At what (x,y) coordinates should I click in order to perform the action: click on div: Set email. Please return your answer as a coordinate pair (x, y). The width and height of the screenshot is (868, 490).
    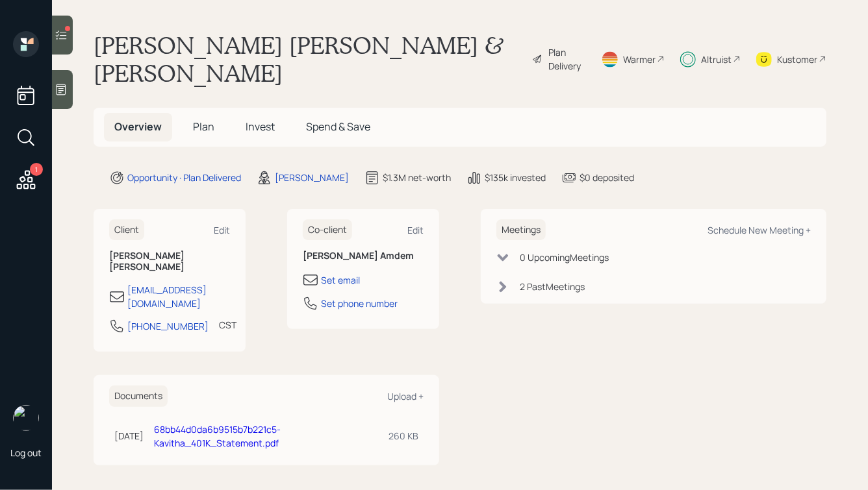
    Looking at the image, I should click on (340, 280).